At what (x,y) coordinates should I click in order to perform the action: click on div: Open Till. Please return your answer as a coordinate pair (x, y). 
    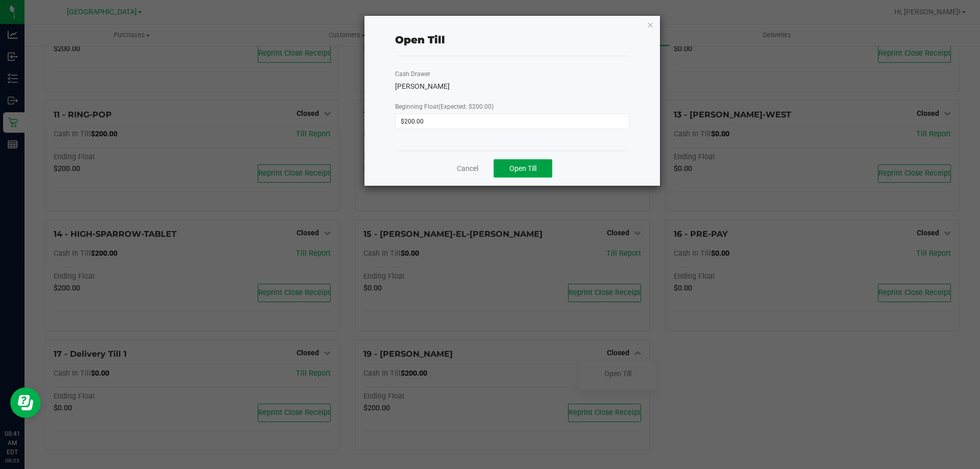
    Looking at the image, I should click on (420, 40).